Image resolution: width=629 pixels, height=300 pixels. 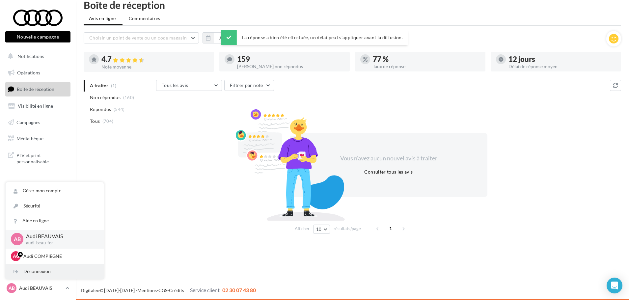 What do you see at coordinates (55, 191) in the screenshot?
I see `a: Gérer mon compte` at bounding box center [55, 191].